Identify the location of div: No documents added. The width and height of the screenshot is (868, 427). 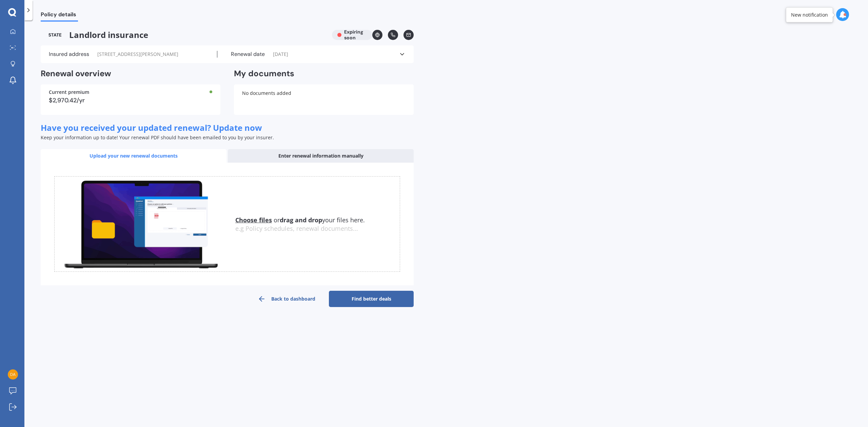
(324, 100).